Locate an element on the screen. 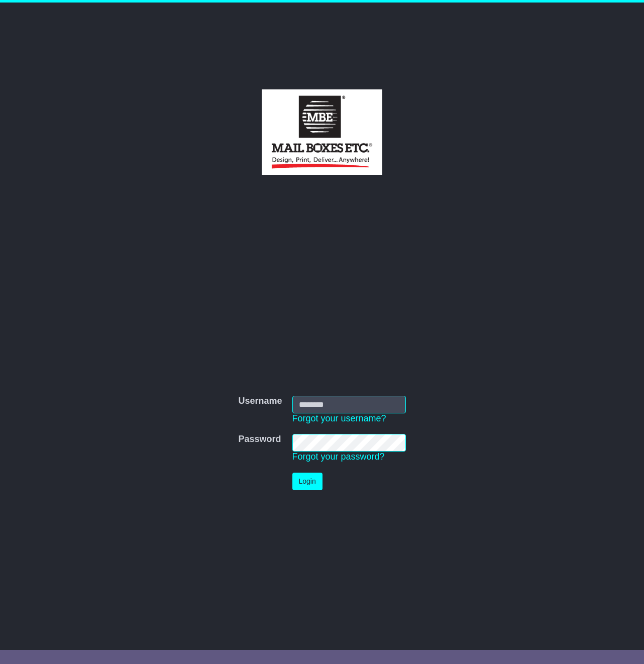 Image resolution: width=644 pixels, height=664 pixels. button: Login is located at coordinates (307, 481).